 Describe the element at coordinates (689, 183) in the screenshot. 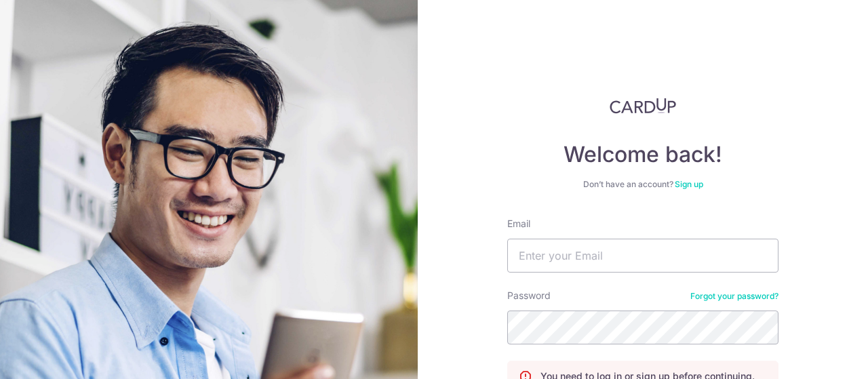

I see `a: Sign up` at that location.